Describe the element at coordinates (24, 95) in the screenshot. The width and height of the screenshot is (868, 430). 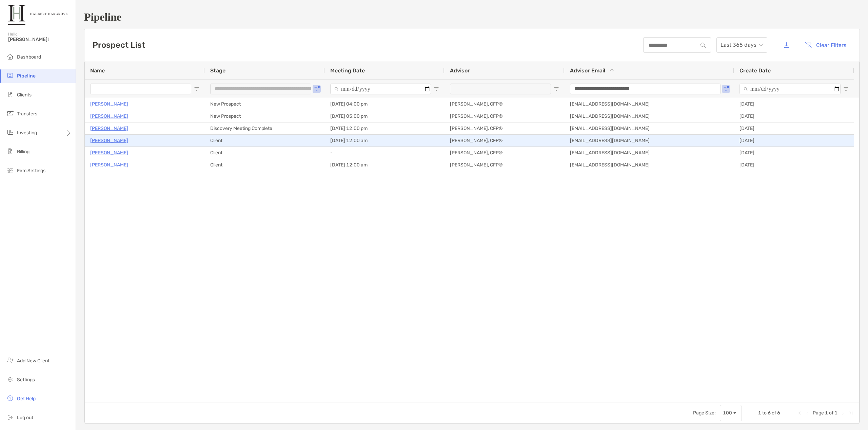
I see `span: Clients` at that location.